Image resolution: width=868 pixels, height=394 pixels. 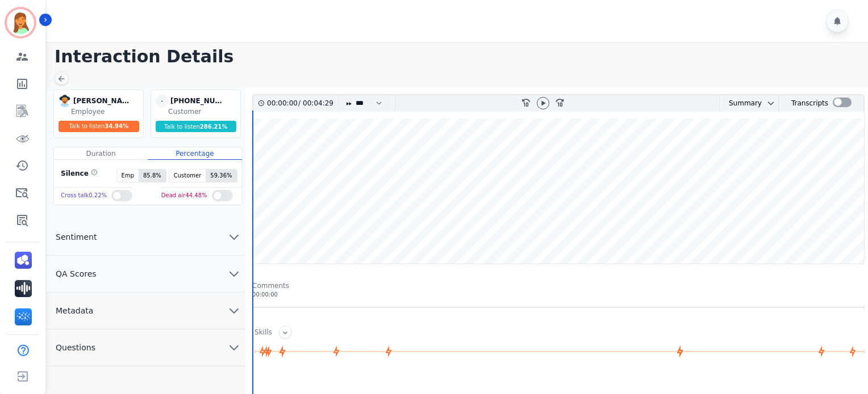 I want to click on span: Sentiment, so click(x=76, y=237).